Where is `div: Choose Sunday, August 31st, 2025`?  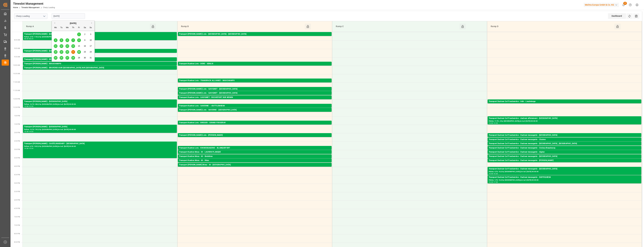 div: Choose Sunday, August 31st, 2025 is located at coordinates (91, 58).